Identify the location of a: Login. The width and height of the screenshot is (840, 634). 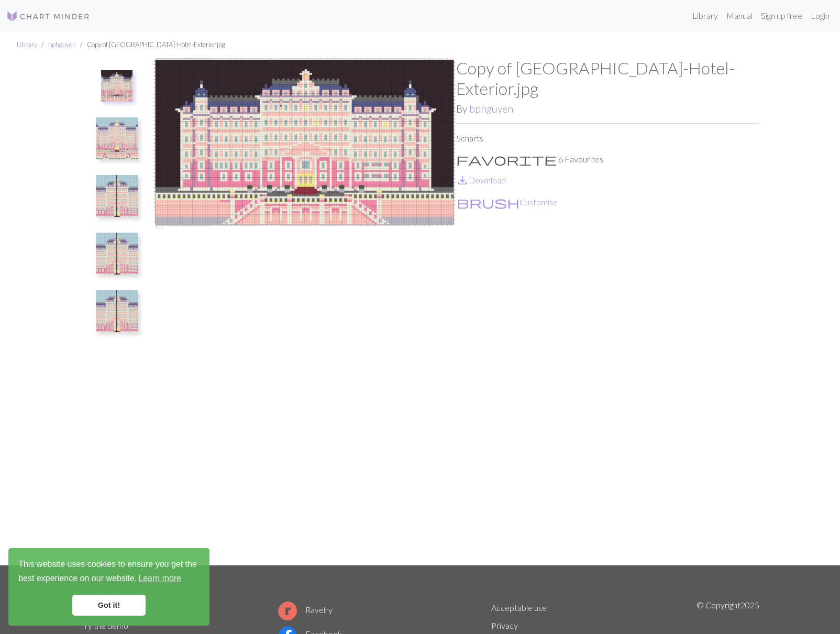
(820, 16).